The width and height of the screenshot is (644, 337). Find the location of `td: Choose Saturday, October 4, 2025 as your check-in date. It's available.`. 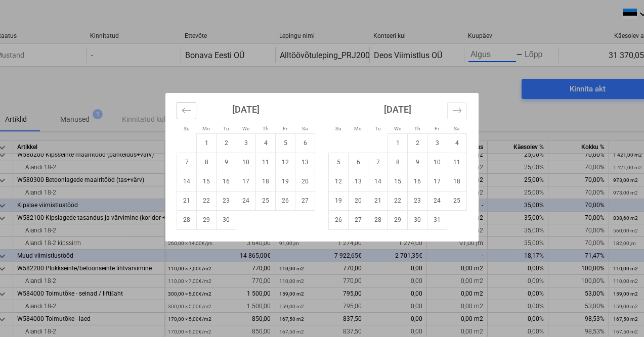

td: Choose Saturday, October 4, 2025 as your check-in date. It's available. is located at coordinates (457, 143).